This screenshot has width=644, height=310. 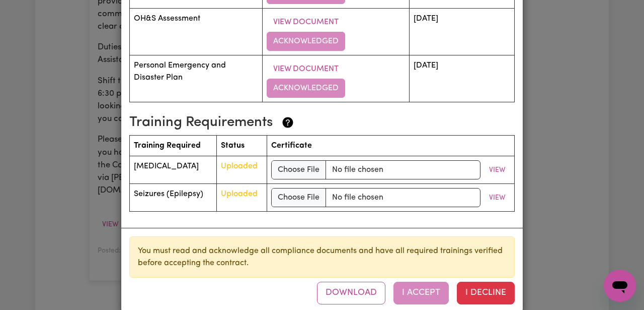 I want to click on td: Personal Emergency and Disaster Plan, so click(x=196, y=78).